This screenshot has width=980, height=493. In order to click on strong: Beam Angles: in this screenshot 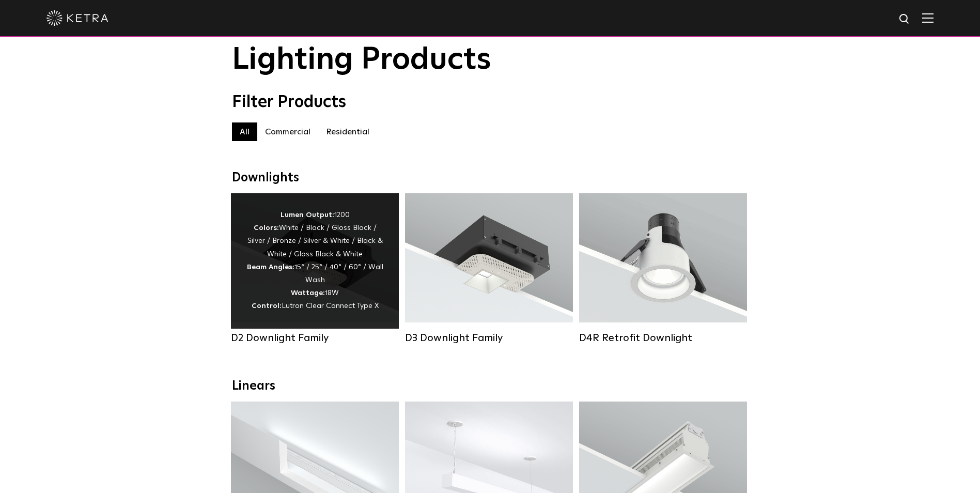, I will do `click(271, 267)`.